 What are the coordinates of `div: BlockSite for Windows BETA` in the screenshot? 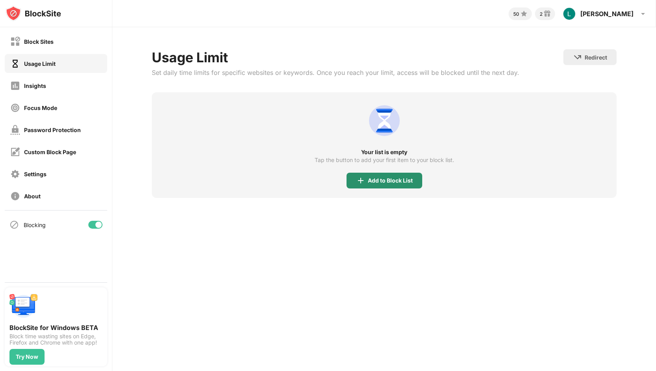 It's located at (56, 328).